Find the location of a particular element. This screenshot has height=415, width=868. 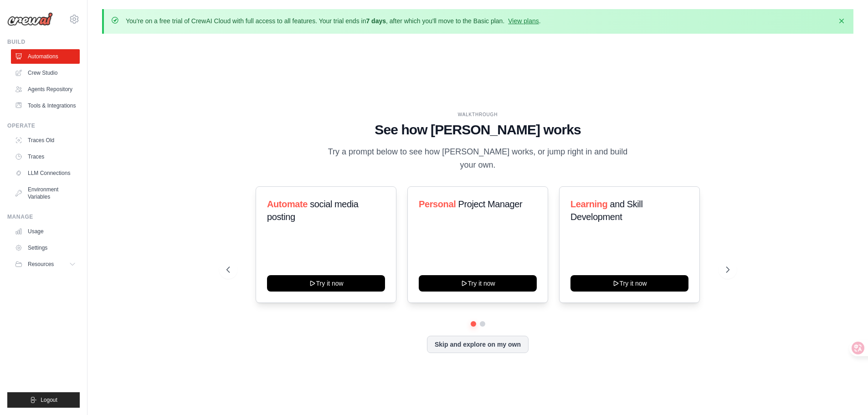

button: Logout is located at coordinates (43, 400).